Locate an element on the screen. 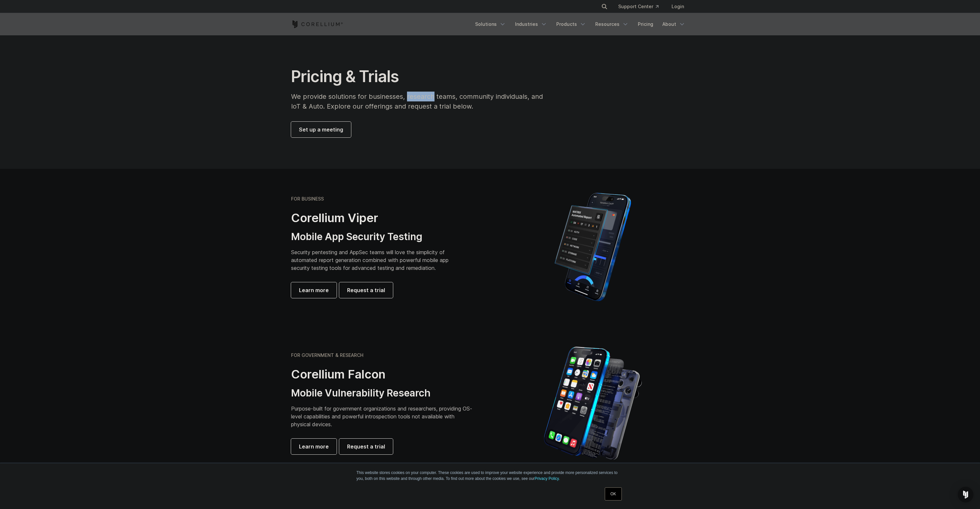 The height and width of the screenshot is (509, 980). a: About is located at coordinates (674, 25).